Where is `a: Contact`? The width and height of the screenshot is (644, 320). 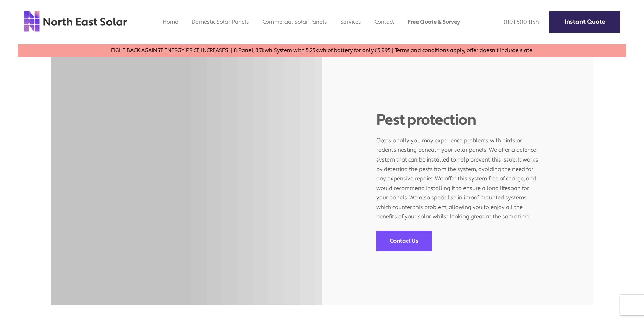
a: Contact is located at coordinates (384, 22).